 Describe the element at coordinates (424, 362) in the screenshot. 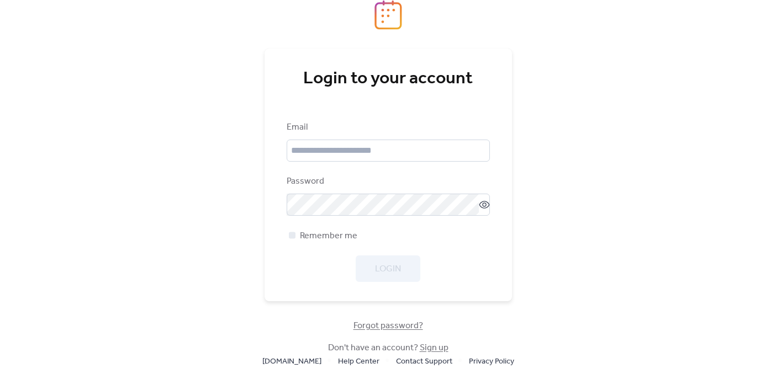

I see `span: Contact Support` at that location.